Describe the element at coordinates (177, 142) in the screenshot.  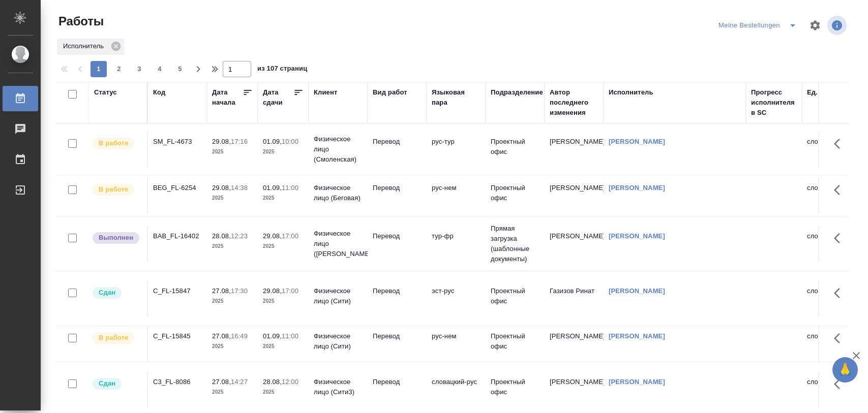
I see `div: SM_FL-4673` at that location.